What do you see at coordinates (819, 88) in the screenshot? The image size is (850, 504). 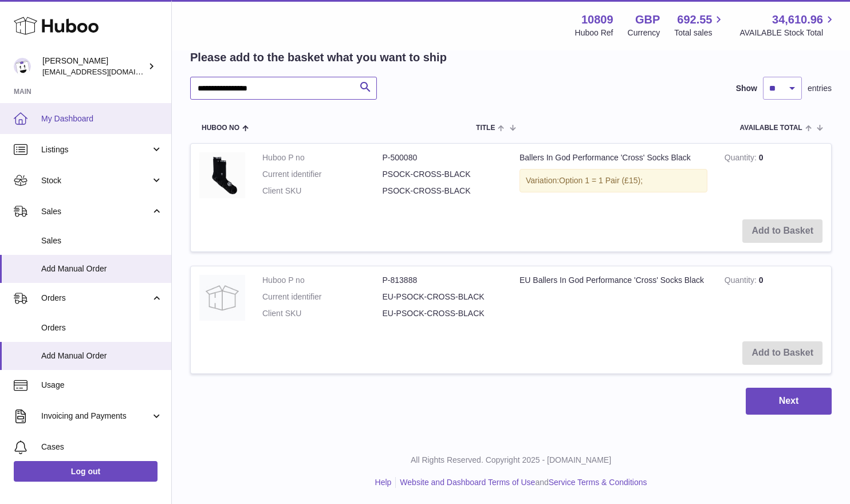 I see `span: entries` at bounding box center [819, 88].